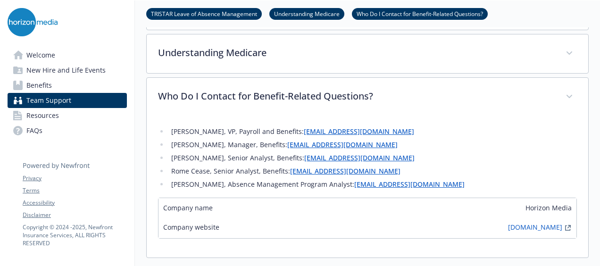 The height and width of the screenshot is (266, 600). I want to click on span: Welcome, so click(41, 55).